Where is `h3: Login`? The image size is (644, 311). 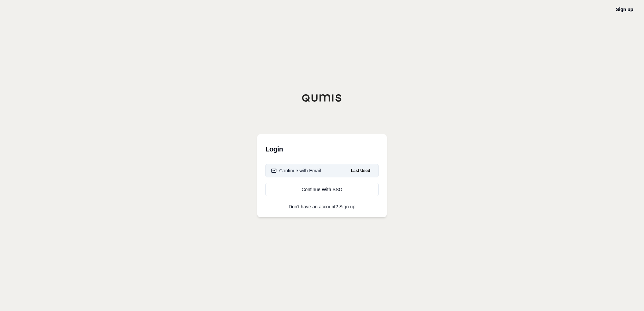 h3: Login is located at coordinates (322, 149).